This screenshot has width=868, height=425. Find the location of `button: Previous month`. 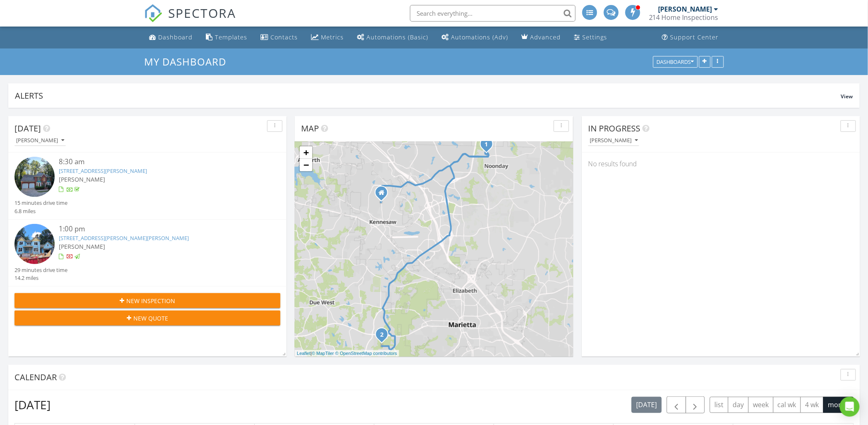

button: Previous month is located at coordinates (677, 404).